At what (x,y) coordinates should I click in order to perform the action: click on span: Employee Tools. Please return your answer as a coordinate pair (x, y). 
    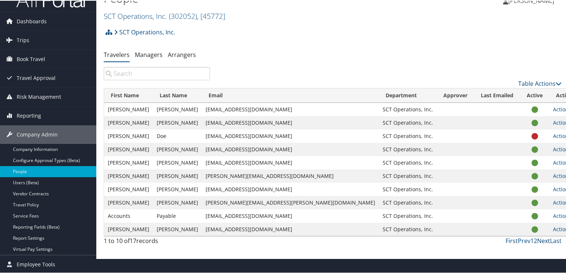
    Looking at the image, I should click on (36, 264).